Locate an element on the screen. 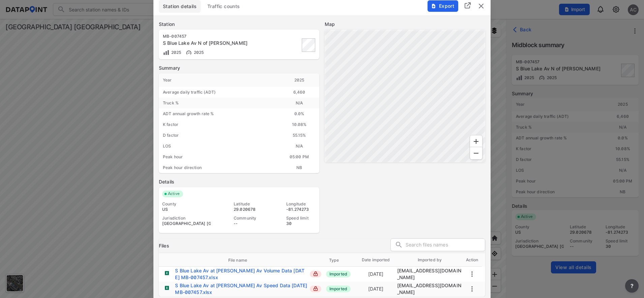 The height and width of the screenshot is (298, 644). div: LOS is located at coordinates (219, 146).